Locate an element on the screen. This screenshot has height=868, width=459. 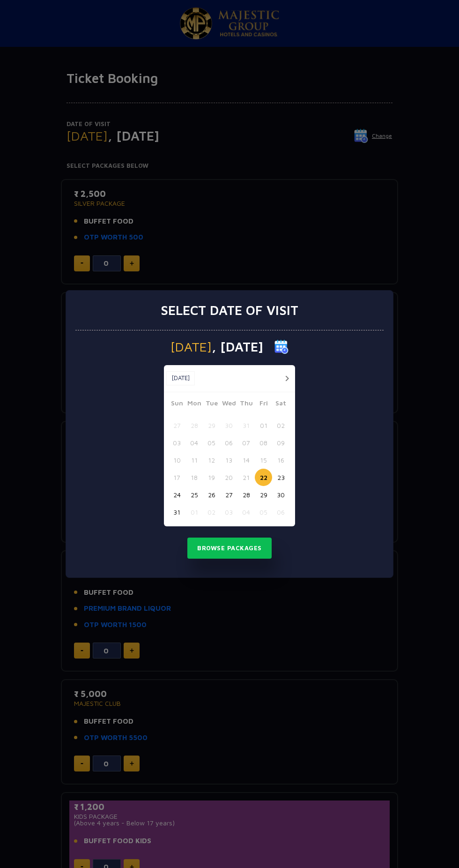
span: Fri is located at coordinates (264, 405).